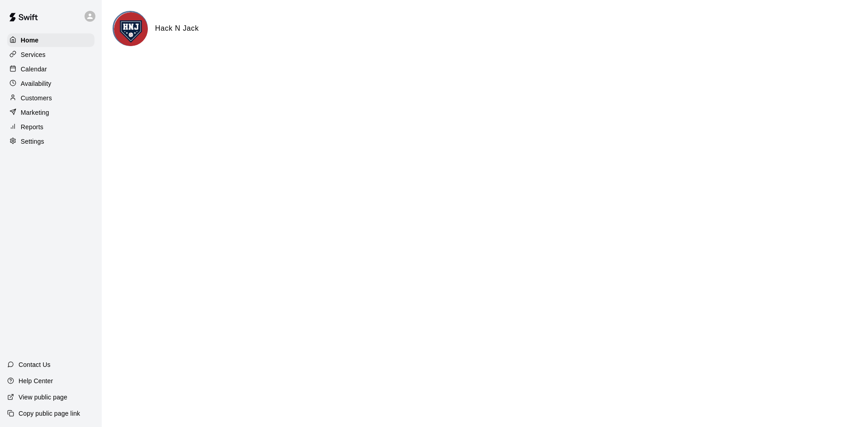  Describe the element at coordinates (51, 83) in the screenshot. I see `div: Availability` at that location.